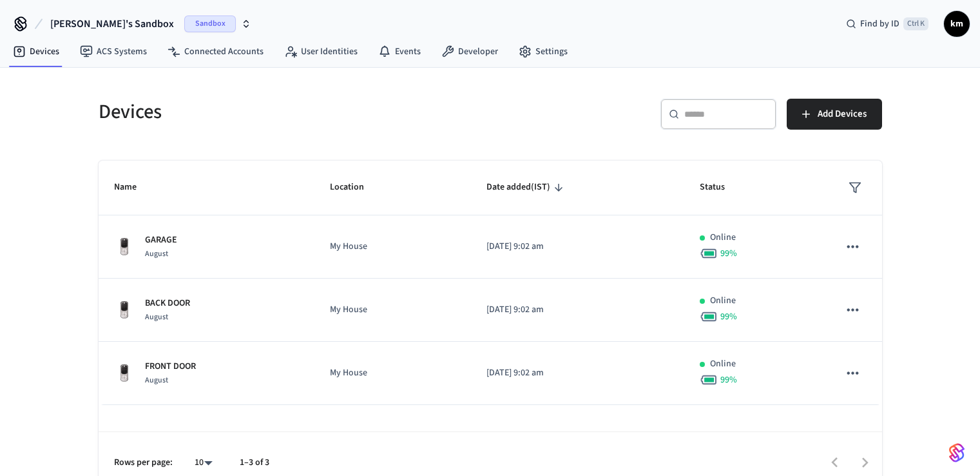 The width and height of the screenshot is (980, 476). Describe the element at coordinates (527, 187) in the screenshot. I see `span: Date added(IST)` at that location.